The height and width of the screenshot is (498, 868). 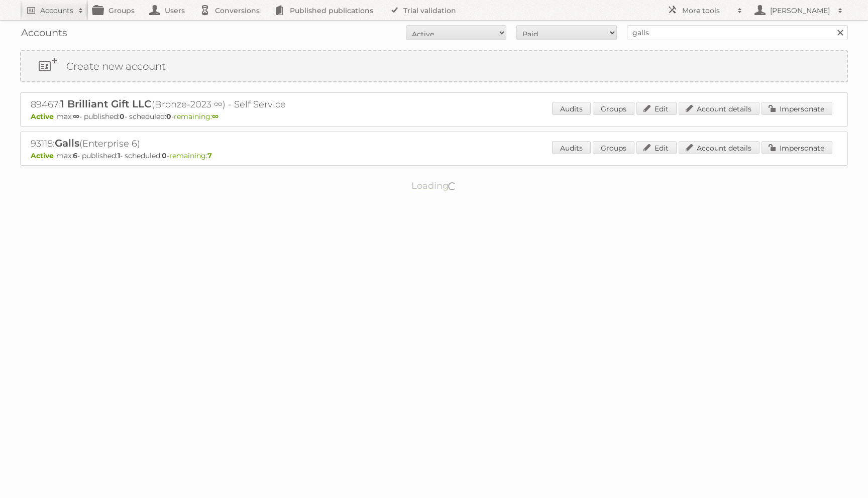 What do you see at coordinates (210, 156) in the screenshot?
I see `strong: 7` at bounding box center [210, 156].